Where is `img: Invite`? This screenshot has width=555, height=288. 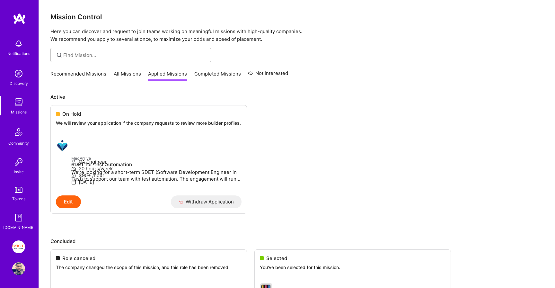 img: Invite is located at coordinates (19, 162).